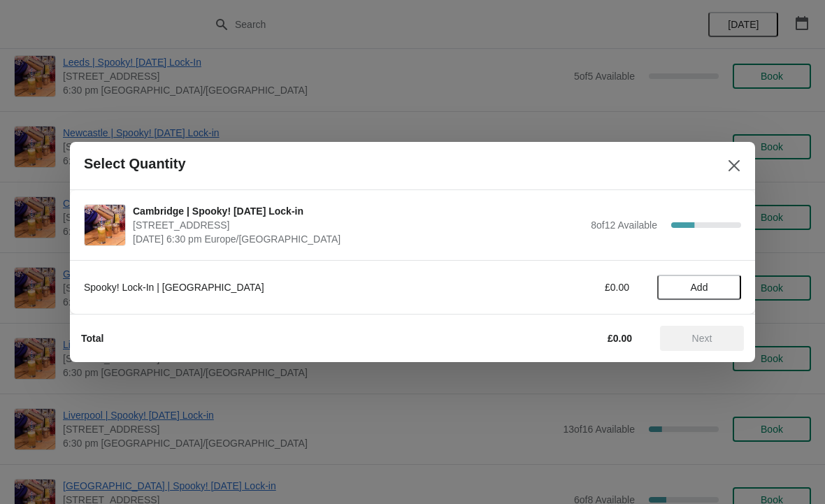 This screenshot has height=504, width=825. What do you see at coordinates (93, 339) in the screenshot?
I see `strong: Total` at bounding box center [93, 339].